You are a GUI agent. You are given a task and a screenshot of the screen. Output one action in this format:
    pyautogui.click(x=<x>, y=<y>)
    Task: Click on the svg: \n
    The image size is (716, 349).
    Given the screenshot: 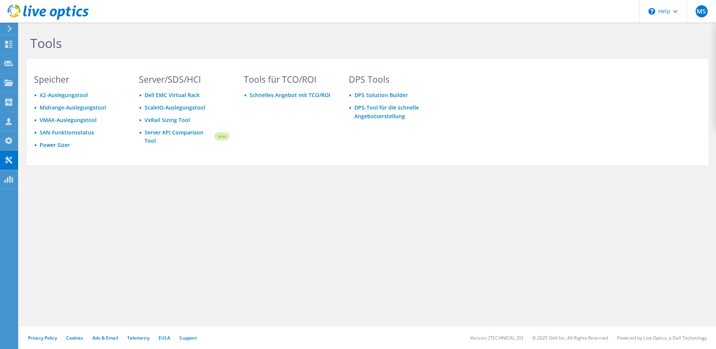 What is the action you would take?
    pyautogui.click(x=652, y=11)
    